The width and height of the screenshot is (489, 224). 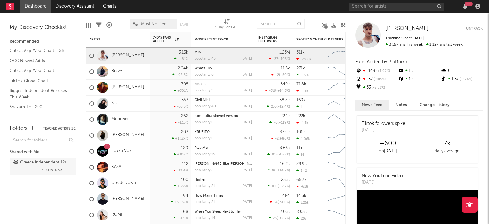 What do you see at coordinates (181, 170) in the screenshot?
I see `div: -19.4 %` at bounding box center [181, 170].